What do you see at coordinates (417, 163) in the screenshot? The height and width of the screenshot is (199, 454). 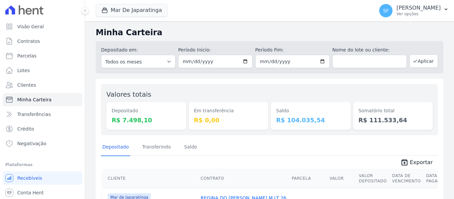 I see `a: unarchive Exportar` at bounding box center [417, 163].